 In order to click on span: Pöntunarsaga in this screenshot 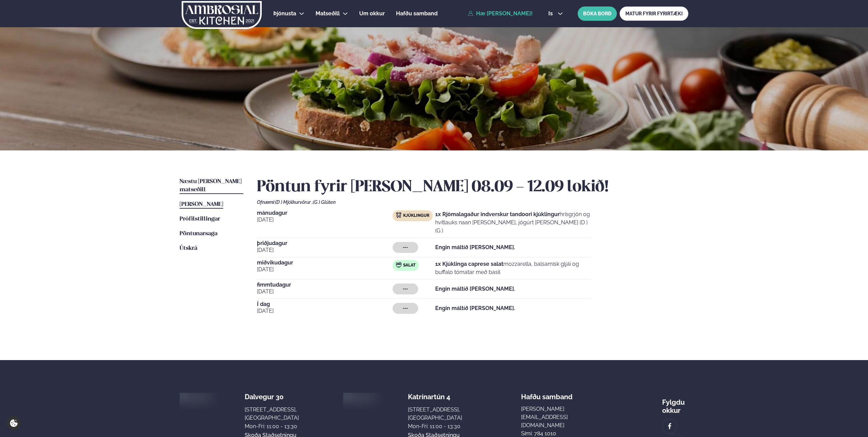, I will do `click(198, 233)`.